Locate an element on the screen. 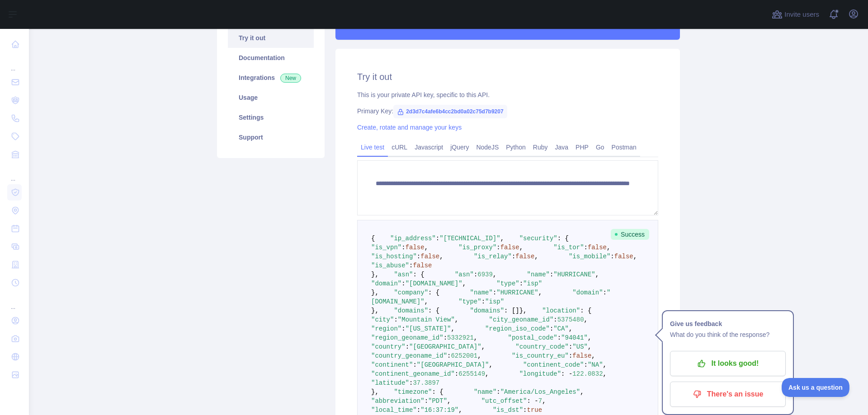  span: "continent" is located at coordinates (392, 365).